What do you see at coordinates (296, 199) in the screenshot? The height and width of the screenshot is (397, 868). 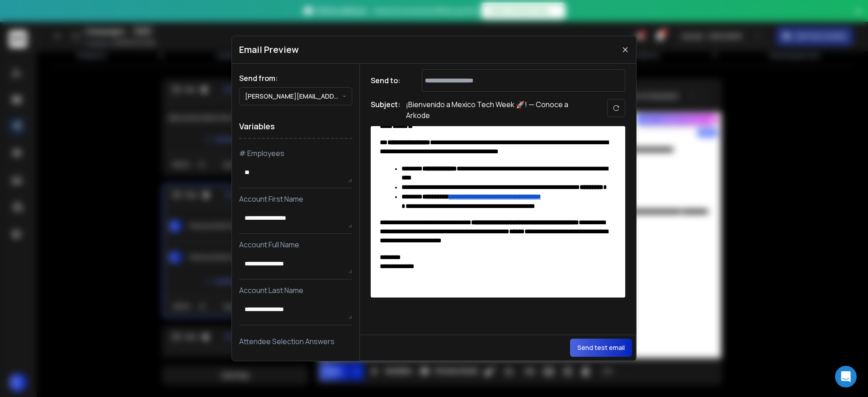 I see `p: Account First Name` at bounding box center [296, 199].